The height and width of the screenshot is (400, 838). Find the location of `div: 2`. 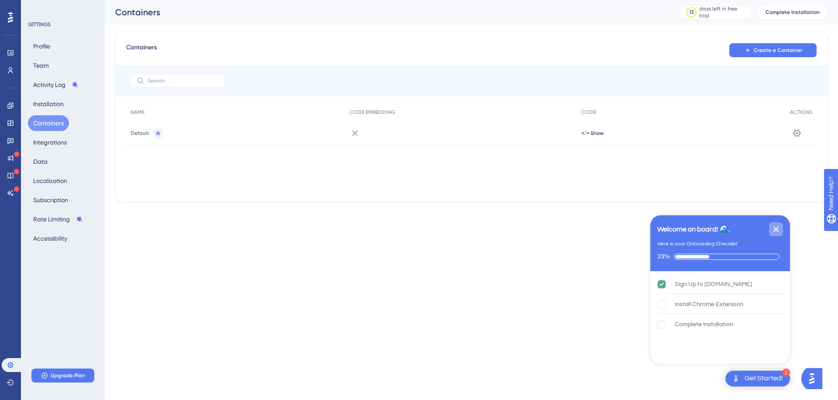

div: 2 is located at coordinates (786, 372).